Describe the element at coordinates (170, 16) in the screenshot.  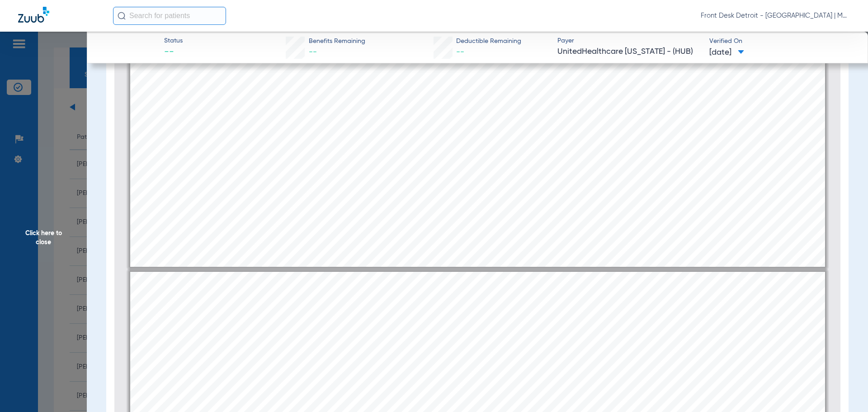
I see `input: Search for patients` at that location.